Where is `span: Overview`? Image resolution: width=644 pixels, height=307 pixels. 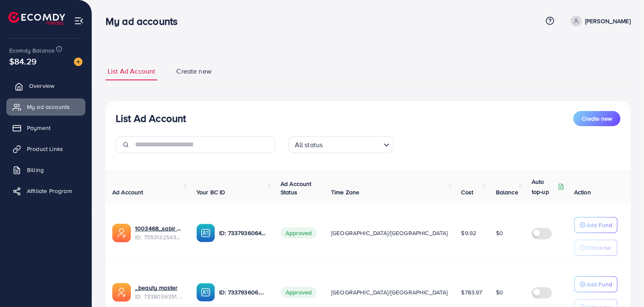
span: Overview is located at coordinates (41, 86).